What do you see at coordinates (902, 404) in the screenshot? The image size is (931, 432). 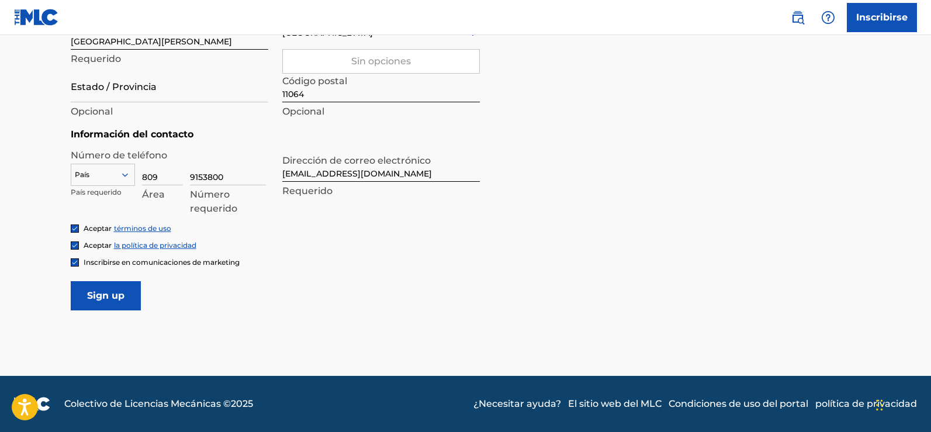 I see `div: Widget de chat` at bounding box center [902, 404].